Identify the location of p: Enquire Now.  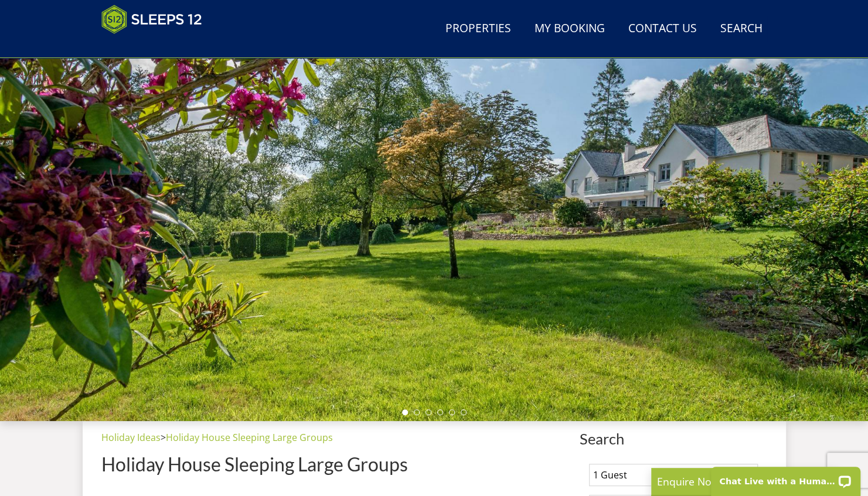
(744, 482).